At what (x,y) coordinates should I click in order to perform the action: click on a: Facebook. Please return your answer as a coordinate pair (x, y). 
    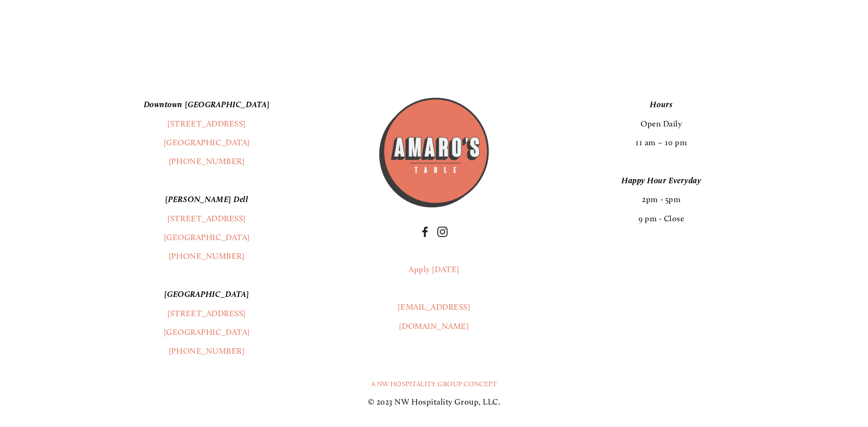
    Looking at the image, I should click on (425, 232).